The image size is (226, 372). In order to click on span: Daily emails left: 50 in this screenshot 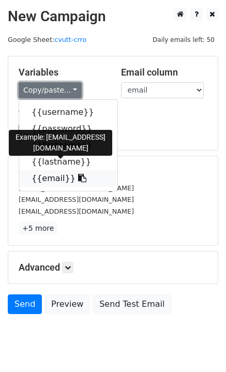, I will do `click(184, 40)`.